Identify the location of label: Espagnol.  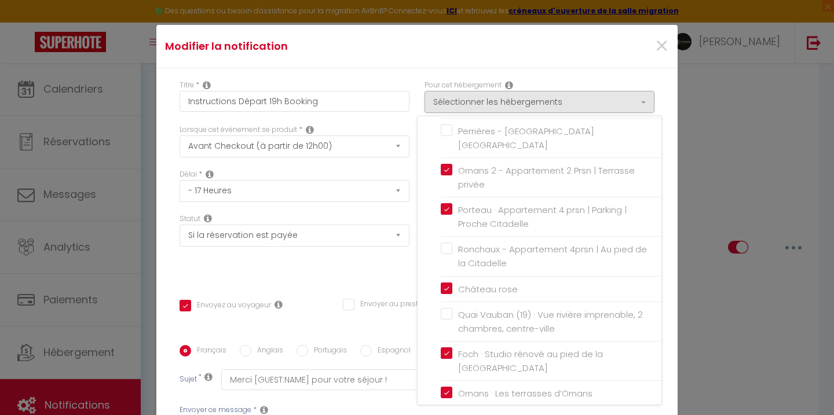
(391, 352).